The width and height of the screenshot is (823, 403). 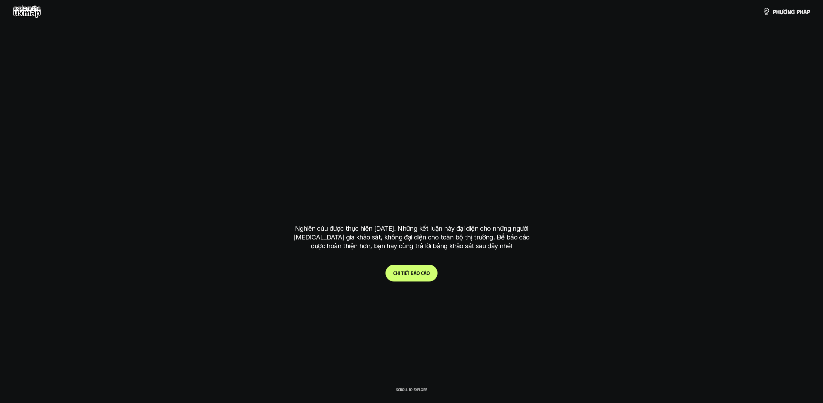 I want to click on span: ơ, so click(x=785, y=12).